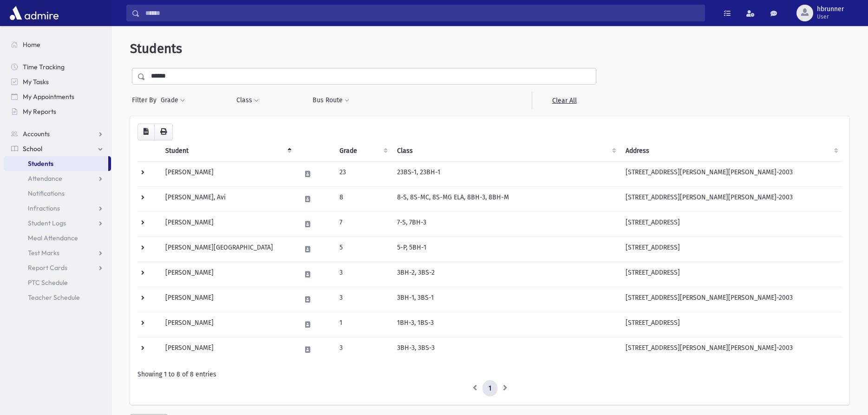  Describe the element at coordinates (43, 252) in the screenshot. I see `span: Test Marks` at that location.